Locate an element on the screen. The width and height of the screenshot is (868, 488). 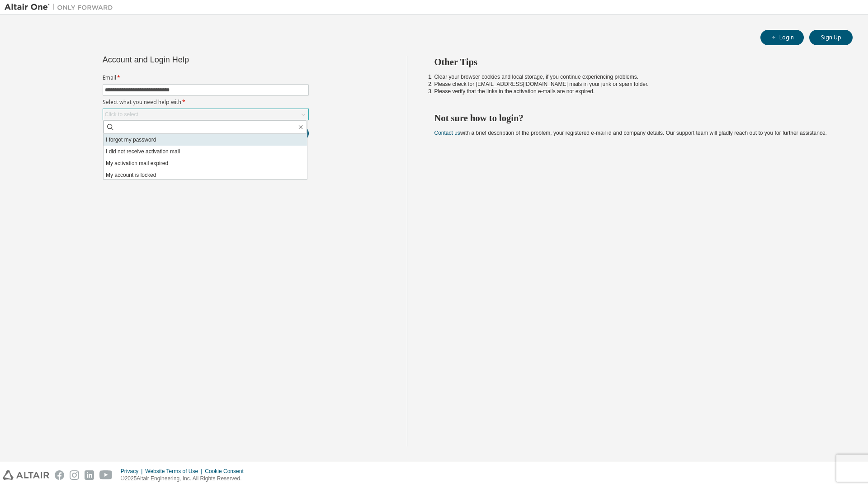
label: Select what you need help with is located at coordinates (206, 102).